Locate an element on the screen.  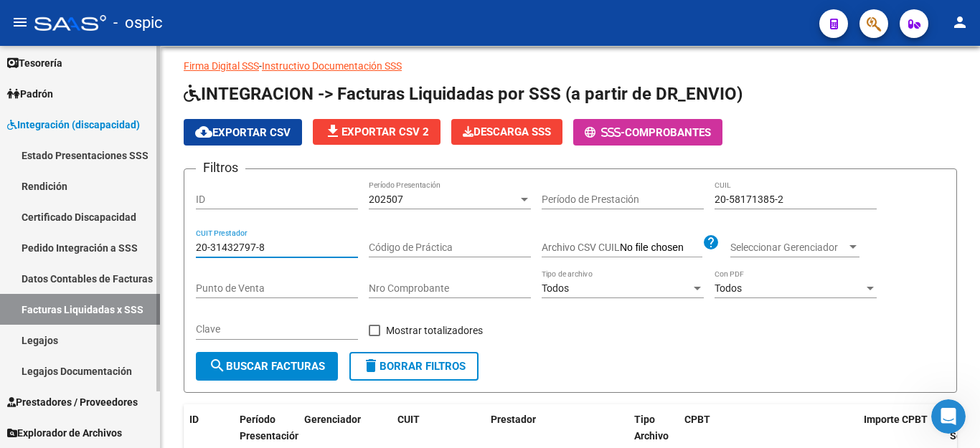
mat-icon: help is located at coordinates (711, 243).